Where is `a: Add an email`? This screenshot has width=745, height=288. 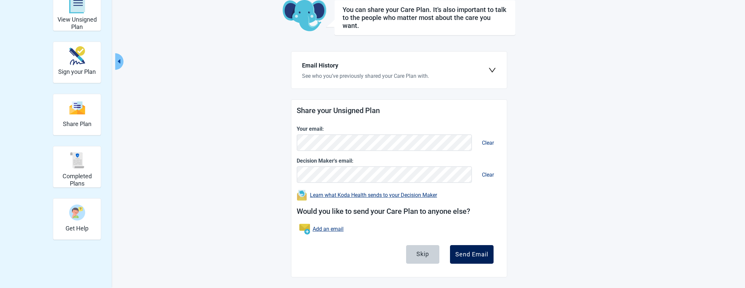
a: Add an email is located at coordinates (328, 229).